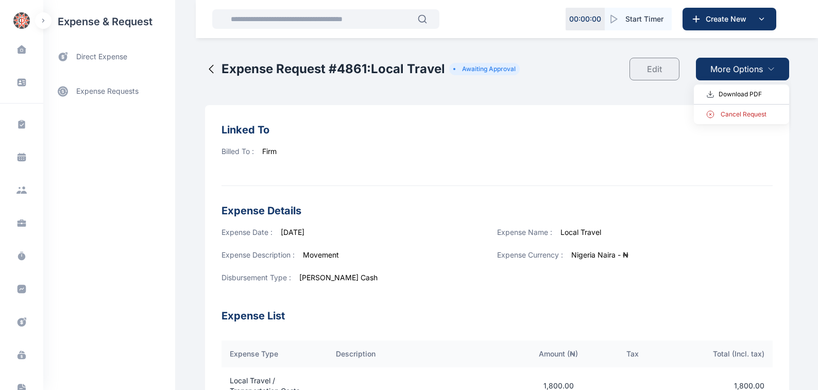  I want to click on span: Expense Currency :, so click(530, 254).